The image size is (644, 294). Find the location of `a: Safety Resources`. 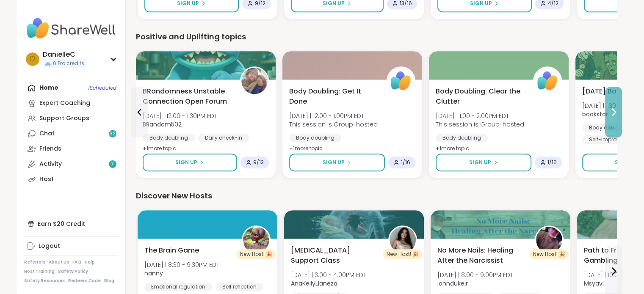

a: Safety Resources is located at coordinates (44, 281).